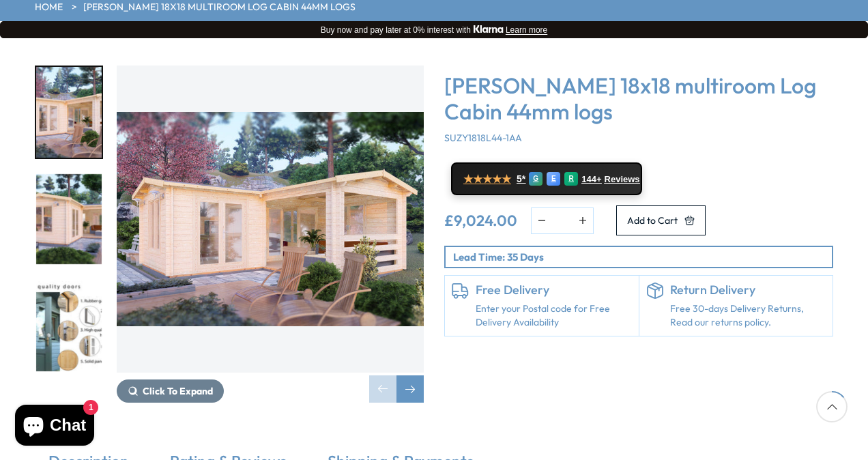 This screenshot has height=460, width=868. I want to click on button: Add to Cart, so click(661, 220).